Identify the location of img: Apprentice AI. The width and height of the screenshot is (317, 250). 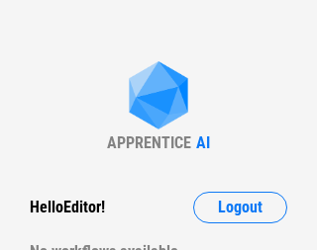
(158, 97).